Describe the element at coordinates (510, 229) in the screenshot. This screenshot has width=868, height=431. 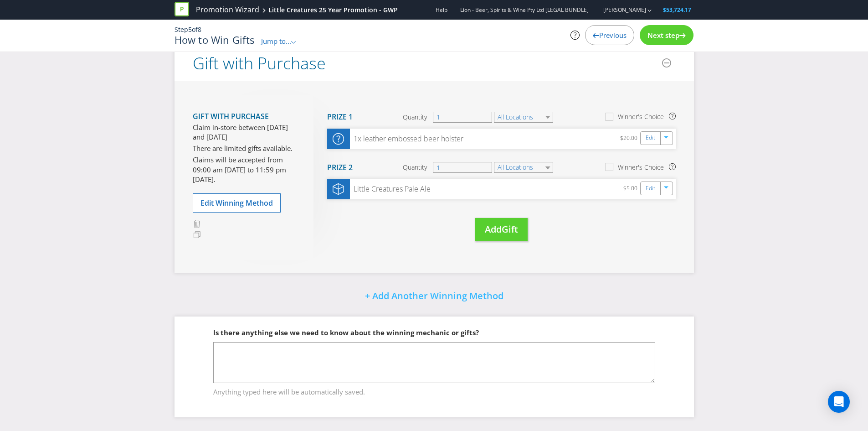
I see `span: Gift` at that location.